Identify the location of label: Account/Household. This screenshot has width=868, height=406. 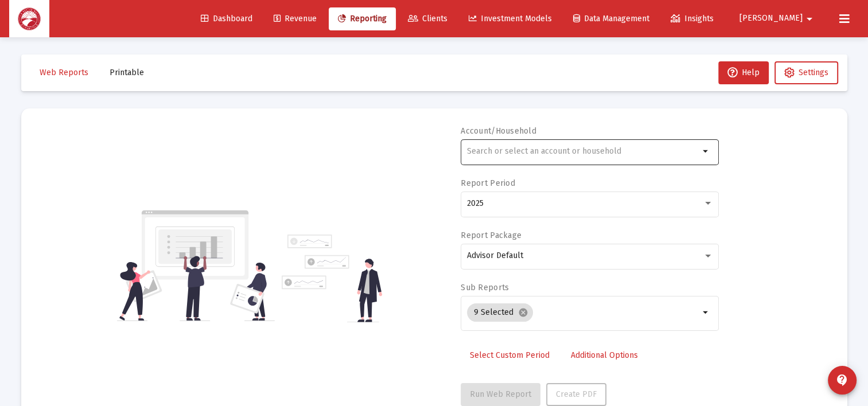
(498, 131).